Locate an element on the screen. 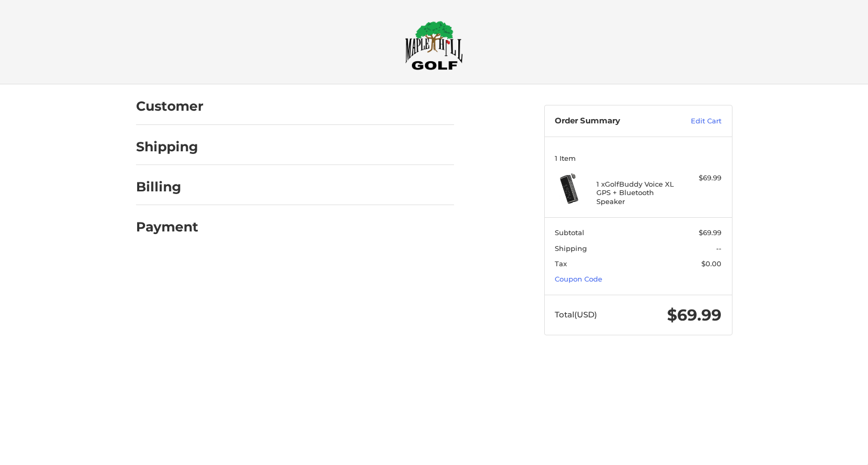  span: $0.00 is located at coordinates (711, 264).